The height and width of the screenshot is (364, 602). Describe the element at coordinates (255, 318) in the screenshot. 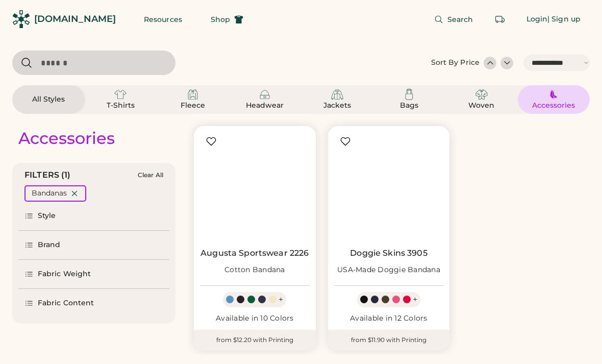

I see `div: Available in 10 Colors` at that location.